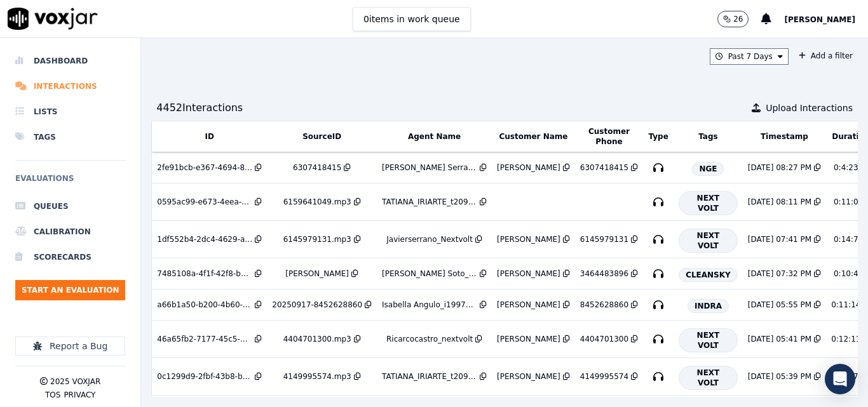 Image resolution: width=868 pixels, height=407 pixels. Describe the element at coordinates (317, 339) in the screenshot. I see `div: 4404701300.mp3` at that location.